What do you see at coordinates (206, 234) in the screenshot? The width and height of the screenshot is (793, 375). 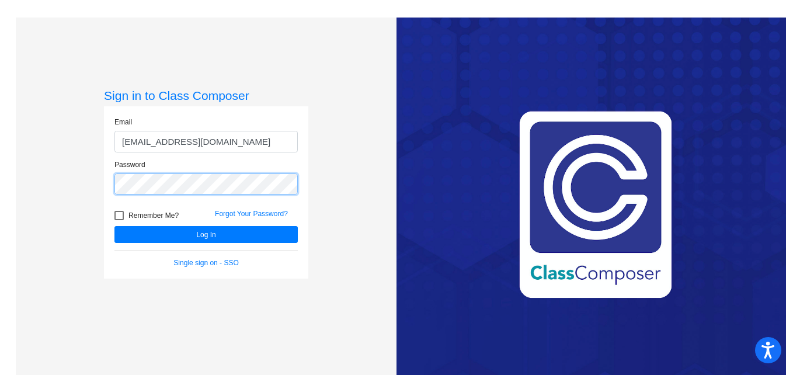 I see `button: Log In` at bounding box center [206, 234].